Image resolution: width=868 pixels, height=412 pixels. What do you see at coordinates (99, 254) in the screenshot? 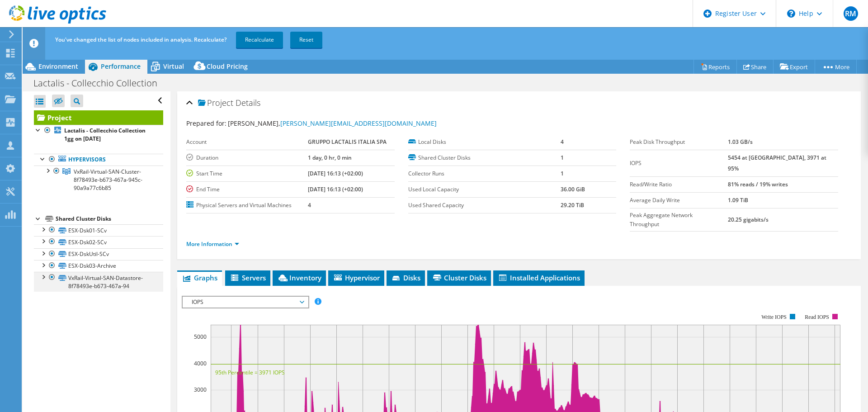
I see `a: ESX-DskUtil-SCv` at bounding box center [99, 254].